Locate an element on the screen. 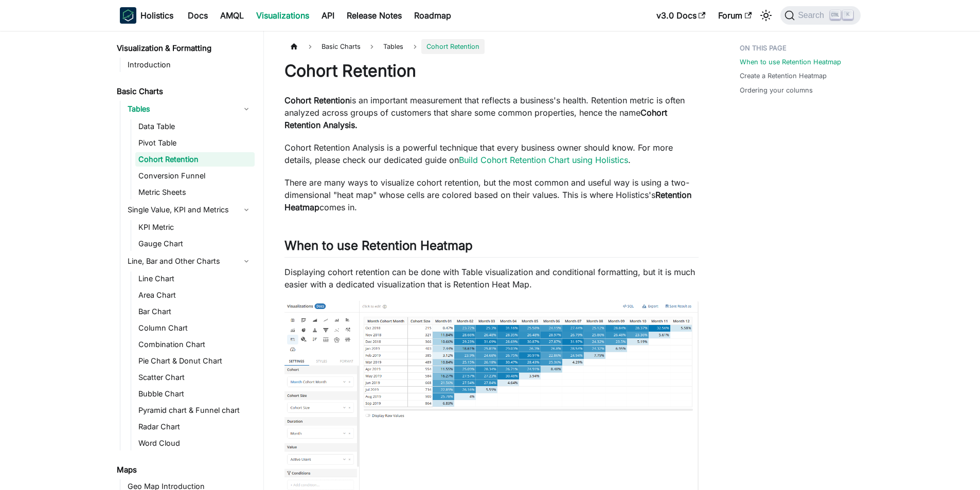 The height and width of the screenshot is (490, 980). a: Tables is located at coordinates (189, 109).